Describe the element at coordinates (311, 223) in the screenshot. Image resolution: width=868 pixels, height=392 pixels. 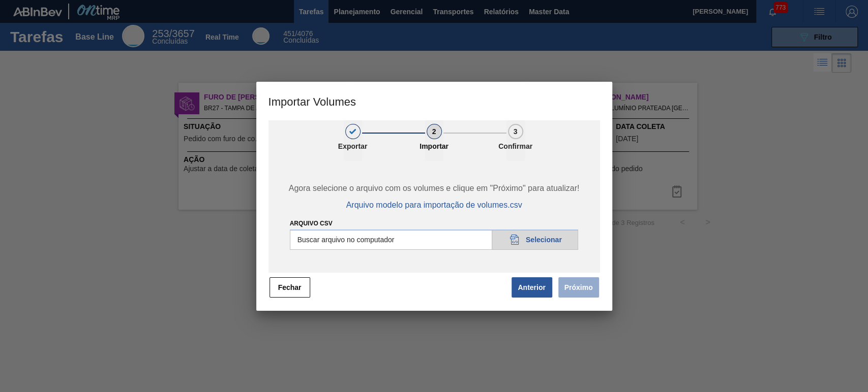
I see `label: Arquivo csv` at that location.